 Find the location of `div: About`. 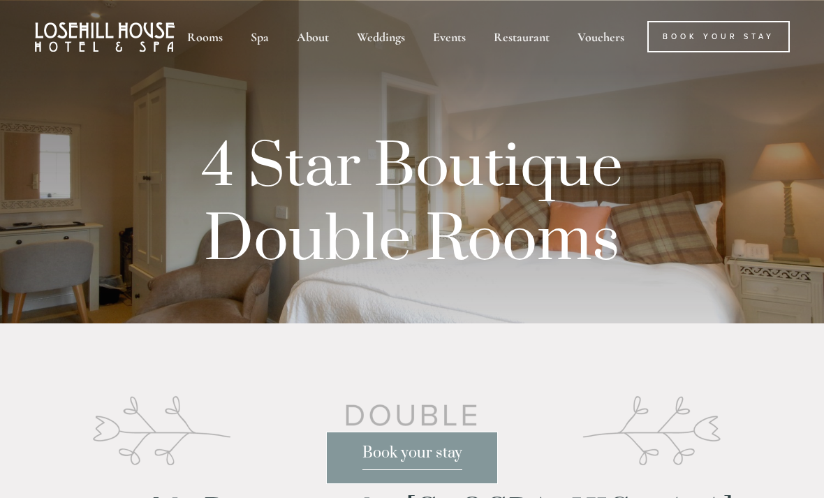

div: About is located at coordinates (313, 36).